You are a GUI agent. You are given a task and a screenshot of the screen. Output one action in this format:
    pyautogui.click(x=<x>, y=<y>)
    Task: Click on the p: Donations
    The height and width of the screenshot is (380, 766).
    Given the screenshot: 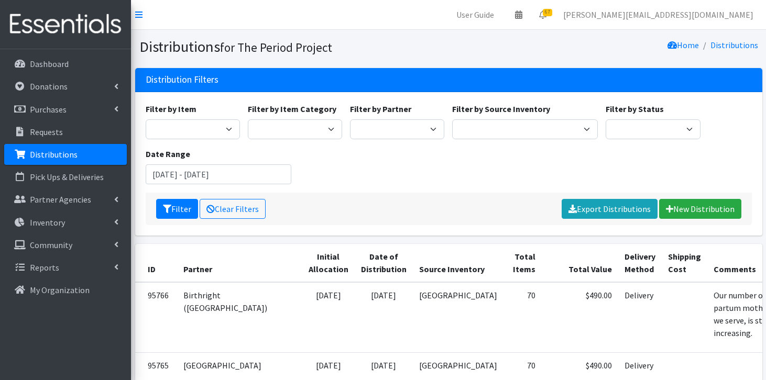 What is the action you would take?
    pyautogui.click(x=49, y=86)
    